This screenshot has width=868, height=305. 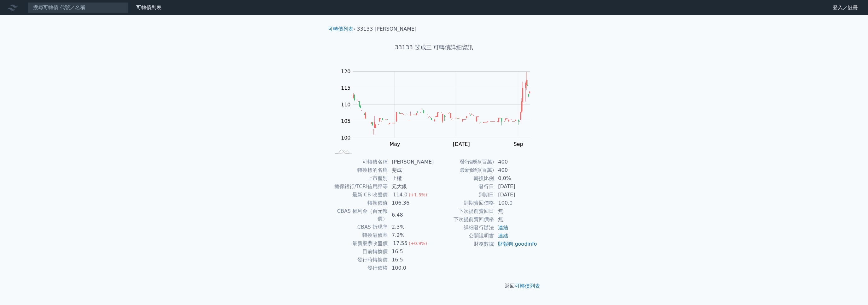 I want to click on td: 財務數據, so click(x=464, y=244).